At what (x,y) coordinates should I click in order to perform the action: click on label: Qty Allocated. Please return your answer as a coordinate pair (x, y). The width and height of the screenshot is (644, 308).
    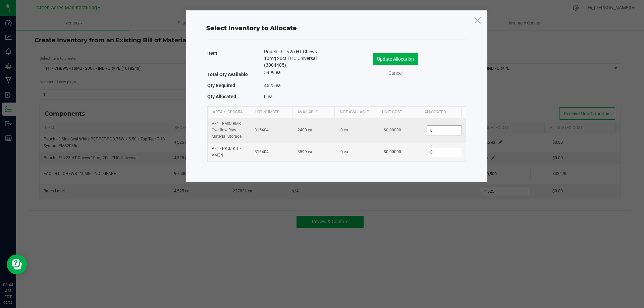
    Looking at the image, I should click on (221, 97).